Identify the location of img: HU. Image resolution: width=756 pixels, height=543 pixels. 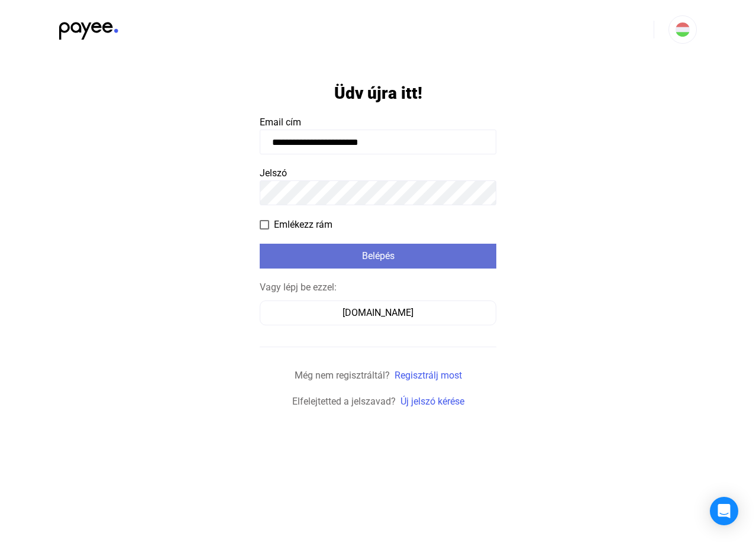
(682, 30).